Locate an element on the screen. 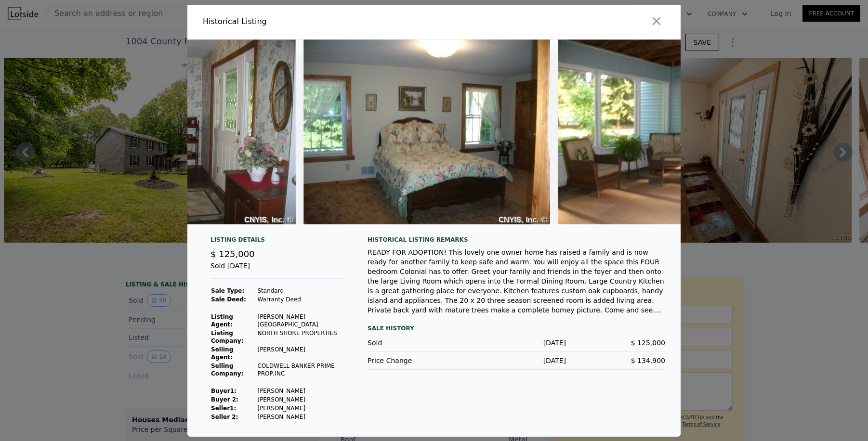  div: Price Change is located at coordinates (417, 360).